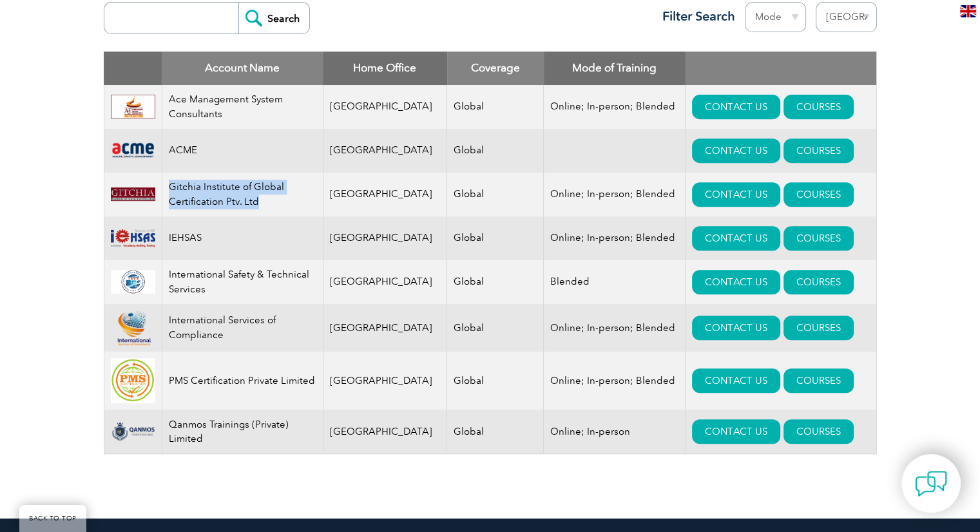 The height and width of the screenshot is (532, 980). I want to click on th: Home Office: activate to sort column ascending, so click(384, 68).